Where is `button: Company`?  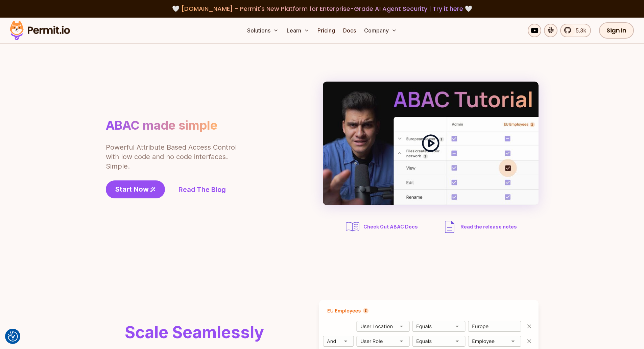 button: Company is located at coordinates (380, 31).